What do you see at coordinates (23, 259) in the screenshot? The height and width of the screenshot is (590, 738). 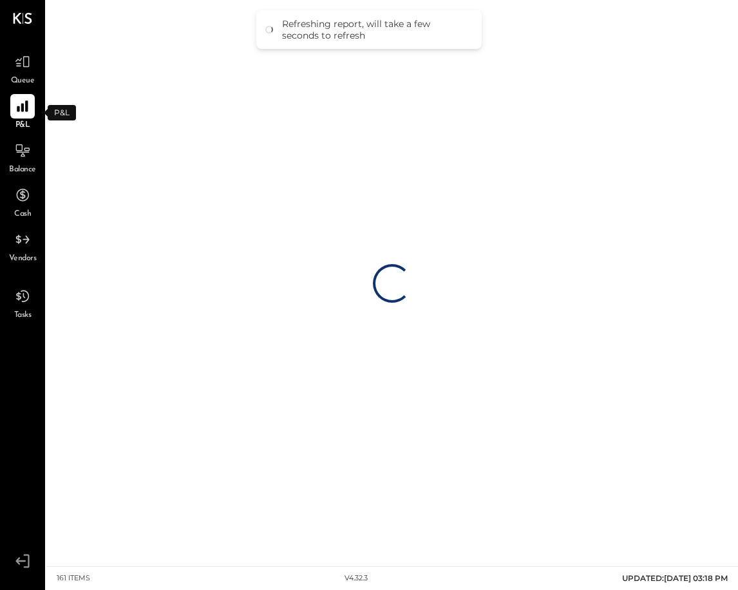 I see `span: Vendors` at bounding box center [23, 259].